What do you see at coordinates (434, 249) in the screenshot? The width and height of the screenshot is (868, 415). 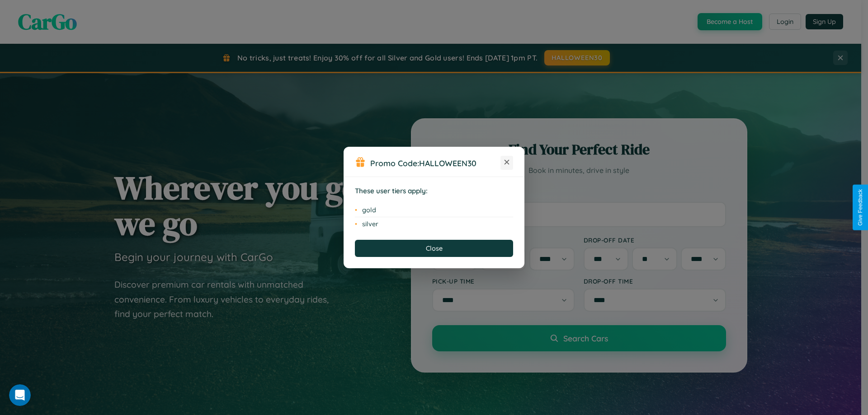 I see `button: Close` at bounding box center [434, 249].